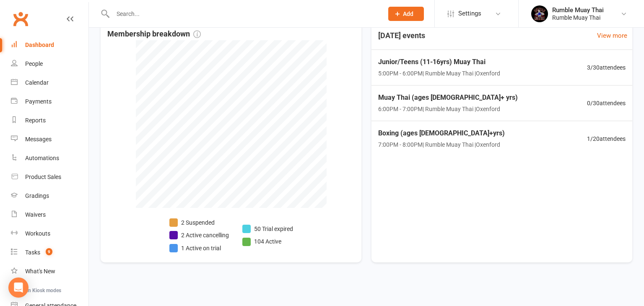 The image size is (644, 306). Describe the element at coordinates (21, 19) in the screenshot. I see `a: Clubworx` at that location.